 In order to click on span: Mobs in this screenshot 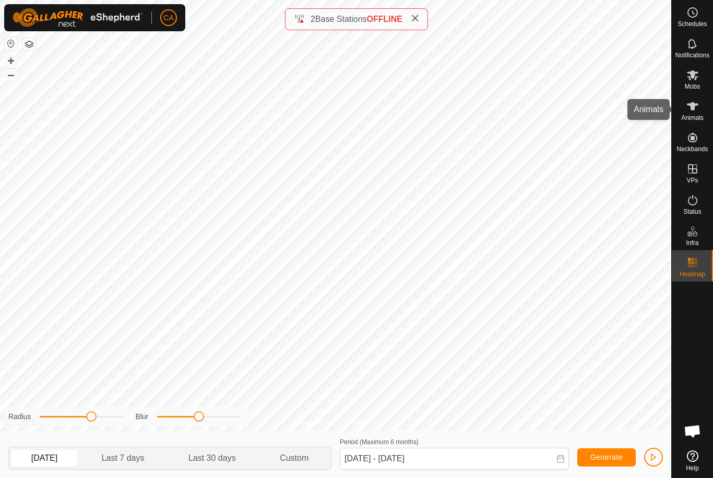, I will do `click(692, 87)`.